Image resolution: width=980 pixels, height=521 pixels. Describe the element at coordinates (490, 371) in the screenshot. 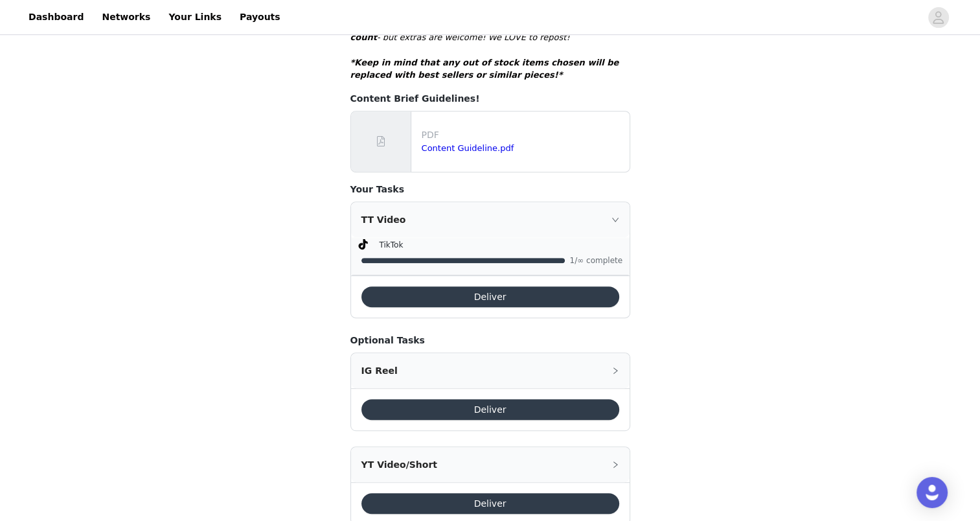

I see `div: icon: rightIG Reel` at that location.